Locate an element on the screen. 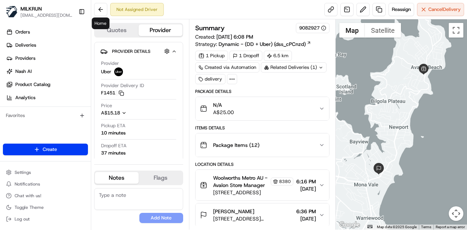 This screenshot has width=467, height=230. span: 6:16 PM is located at coordinates (306, 182).